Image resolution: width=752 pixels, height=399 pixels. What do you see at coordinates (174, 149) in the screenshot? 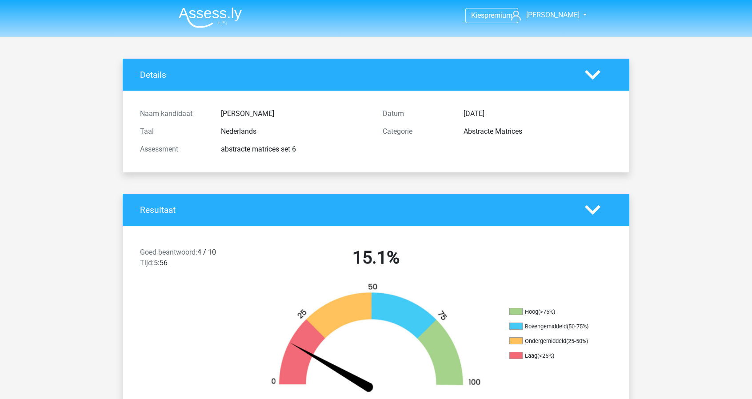
I see `div: Assessment` at bounding box center [174, 149].